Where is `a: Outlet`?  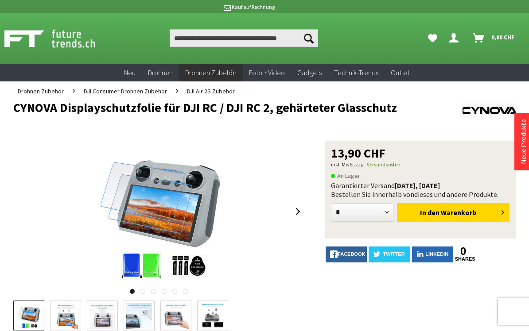 a: Outlet is located at coordinates (400, 73).